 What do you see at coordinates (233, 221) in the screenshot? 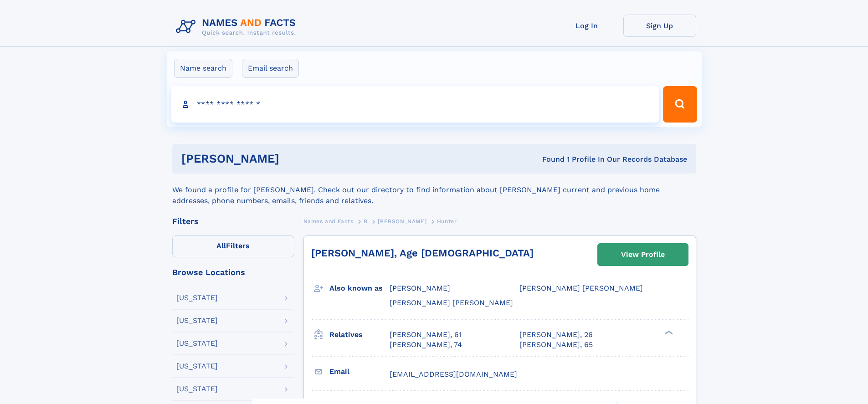
I see `div: Filters` at bounding box center [233, 221].